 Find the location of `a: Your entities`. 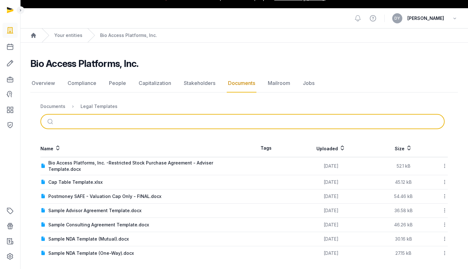

a: Your entities is located at coordinates (68, 35).